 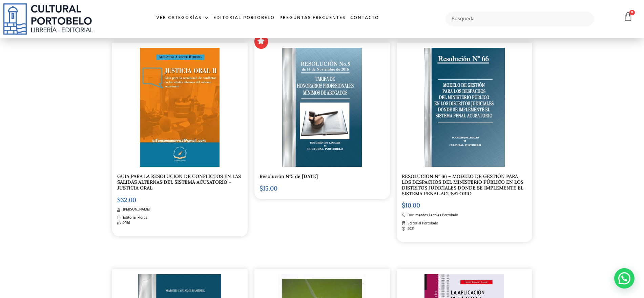 What do you see at coordinates (463, 185) in the screenshot?
I see `a: RESOLUCIÓN N° 66 – MODELO DE GESTIÓN PARA LOS DESPACHOS DEL MINISTERIO PÚBLICO EN LOS DISTRITOS J...` at bounding box center [463, 185].